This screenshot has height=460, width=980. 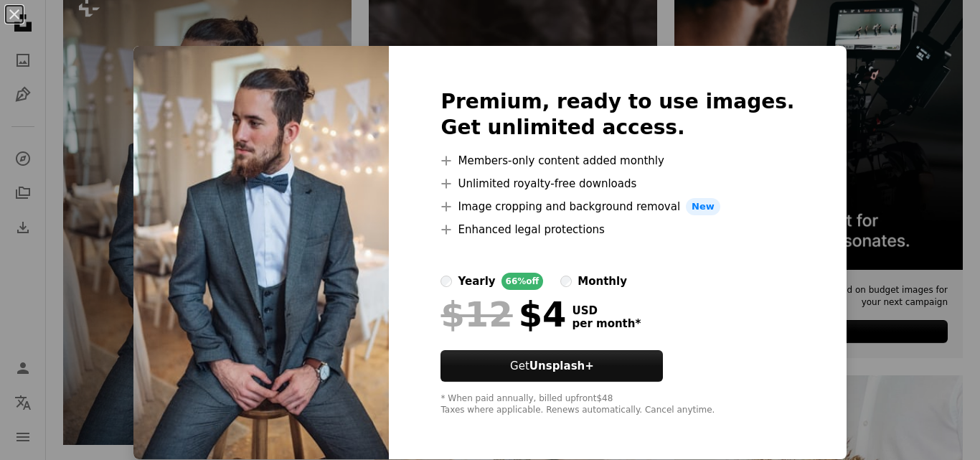 I want to click on span: per month *, so click(x=606, y=324).